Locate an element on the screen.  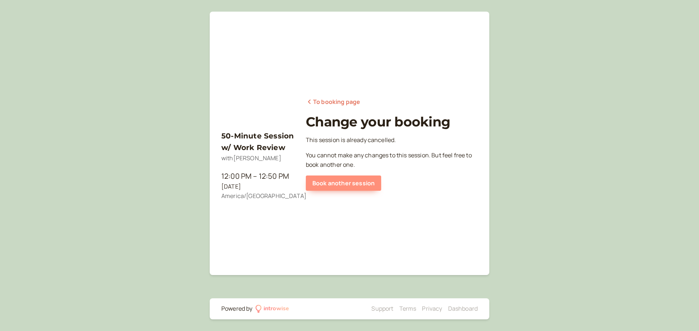
h3: 50-Minute Session w/ Work Review is located at coordinates (258, 142).